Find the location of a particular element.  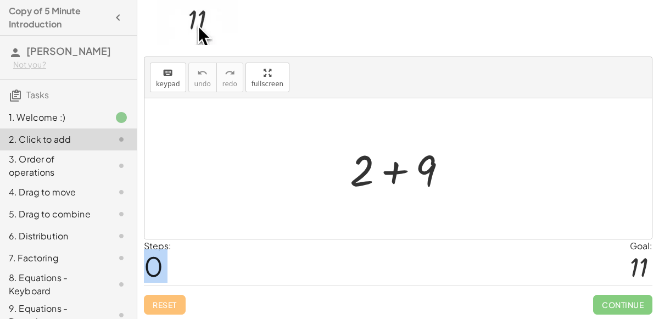

div: Not you? is located at coordinates (70, 65).